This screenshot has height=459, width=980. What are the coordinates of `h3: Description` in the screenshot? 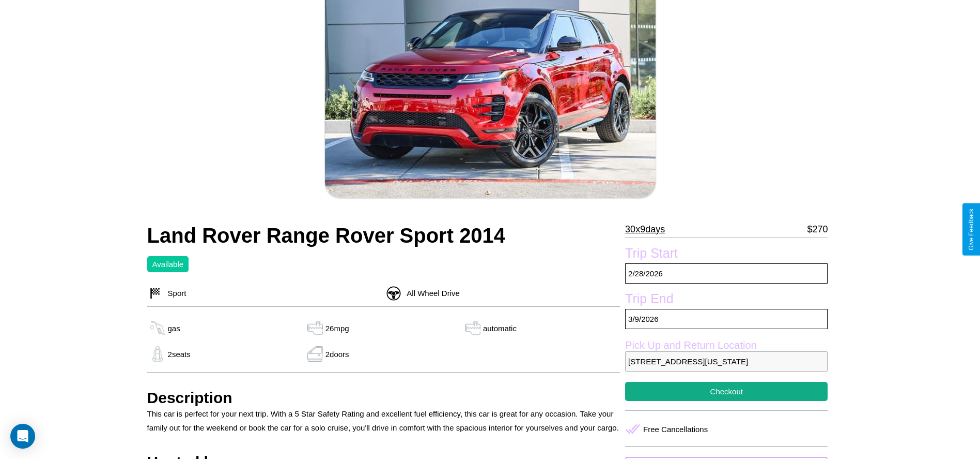 It's located at (384, 398).